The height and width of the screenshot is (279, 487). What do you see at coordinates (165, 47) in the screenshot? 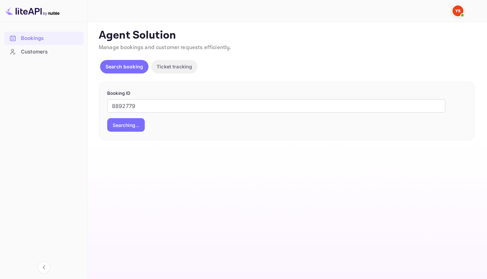
I see `span: Manage bookings and customer requests efficiently.` at bounding box center [165, 47].